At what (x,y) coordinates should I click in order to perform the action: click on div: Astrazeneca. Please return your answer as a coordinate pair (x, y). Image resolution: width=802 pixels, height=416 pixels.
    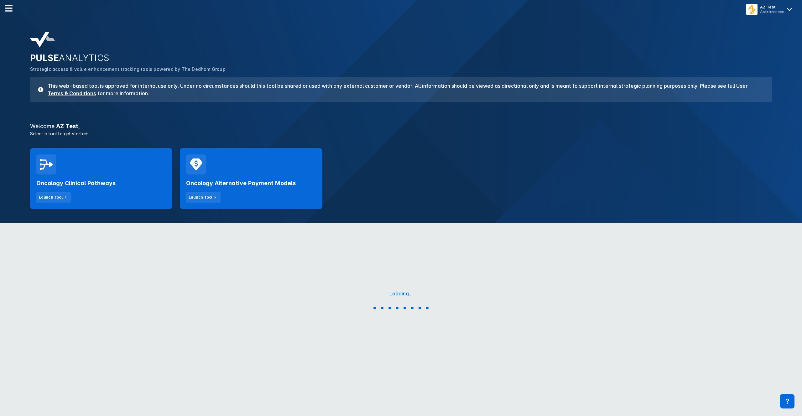
    Looking at the image, I should click on (772, 12).